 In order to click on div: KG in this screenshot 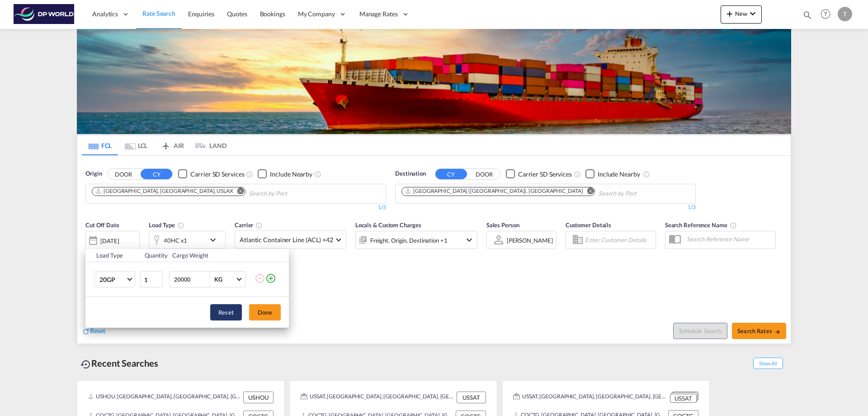, I will do `click(218, 279)`.